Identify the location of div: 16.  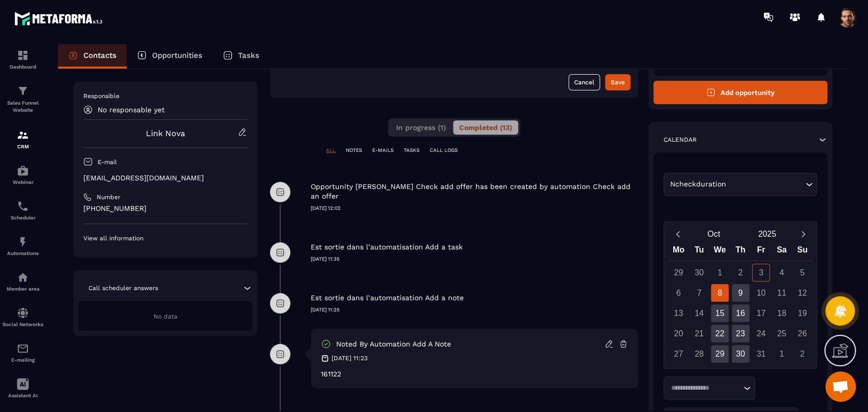
(741, 313).